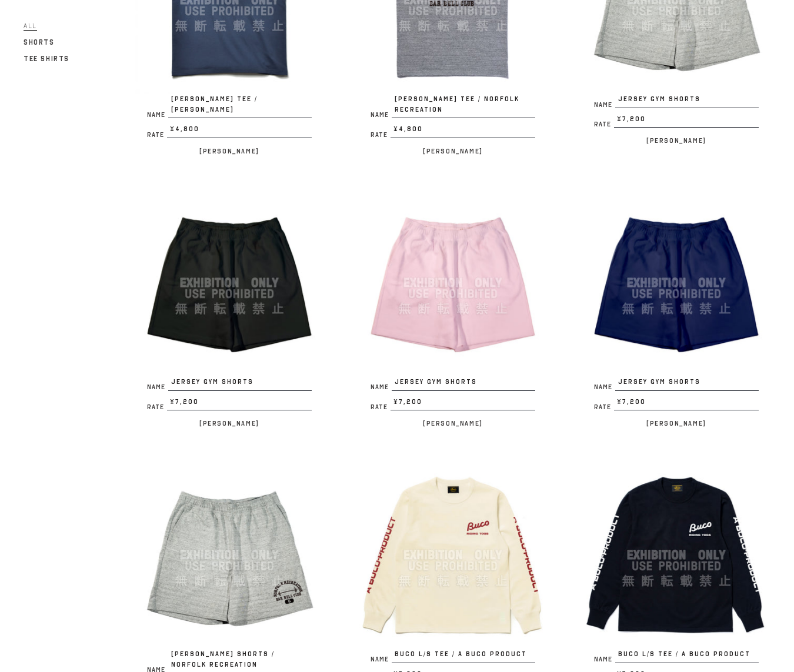  Describe the element at coordinates (39, 42) in the screenshot. I see `span: Shorts` at that location.